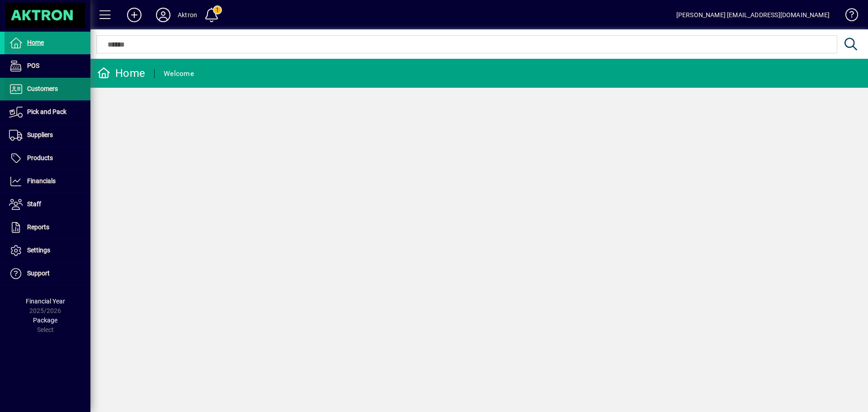  Describe the element at coordinates (33, 65) in the screenshot. I see `span: POS` at that location.